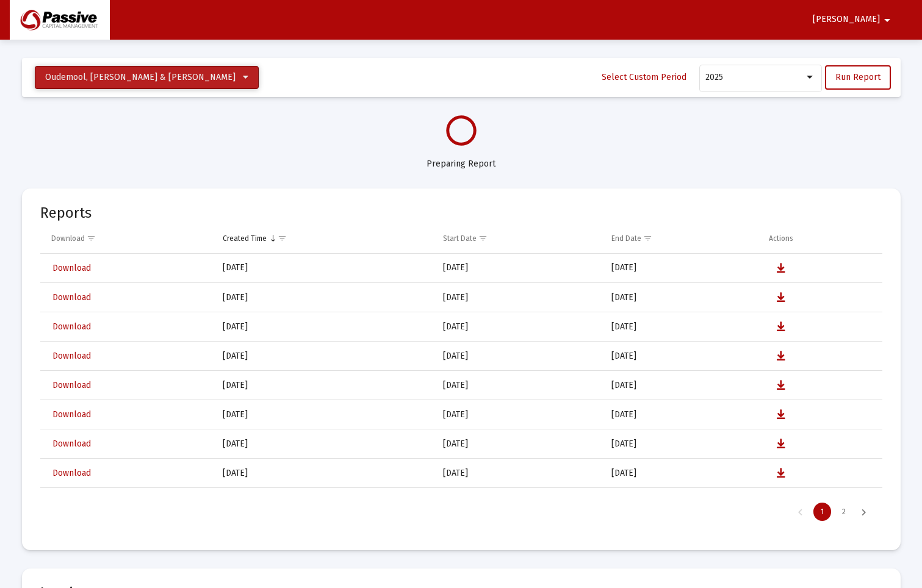  I want to click on span: Show filter options for column 'End Date', so click(648, 238).